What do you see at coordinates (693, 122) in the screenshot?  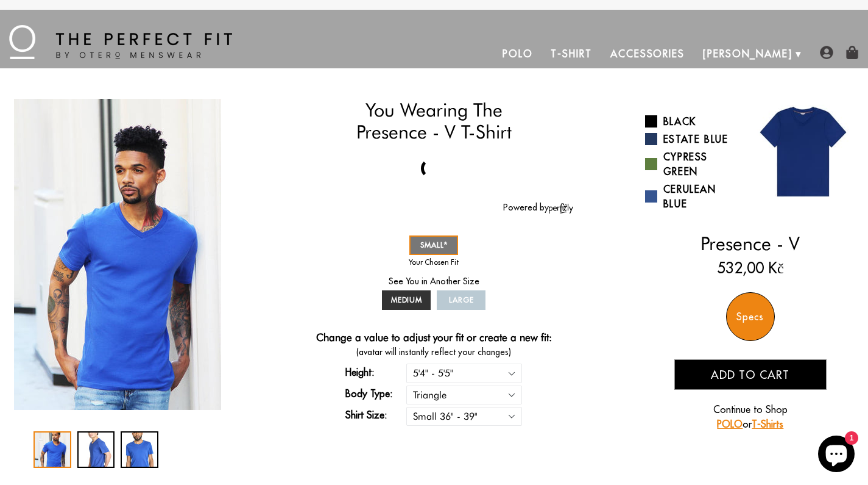 I see `a: Black` at bounding box center [693, 122].